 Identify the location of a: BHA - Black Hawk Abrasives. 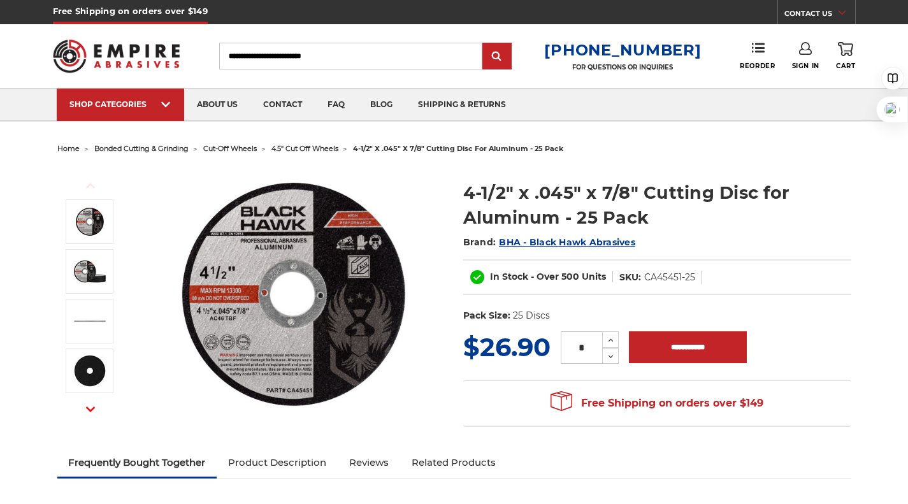
(567, 242).